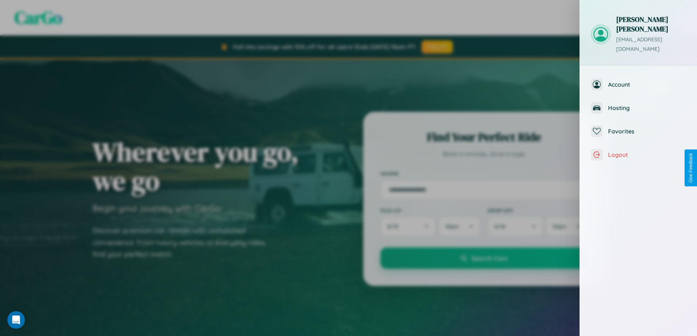  What do you see at coordinates (647, 131) in the screenshot?
I see `span: Favorites` at bounding box center [647, 131].